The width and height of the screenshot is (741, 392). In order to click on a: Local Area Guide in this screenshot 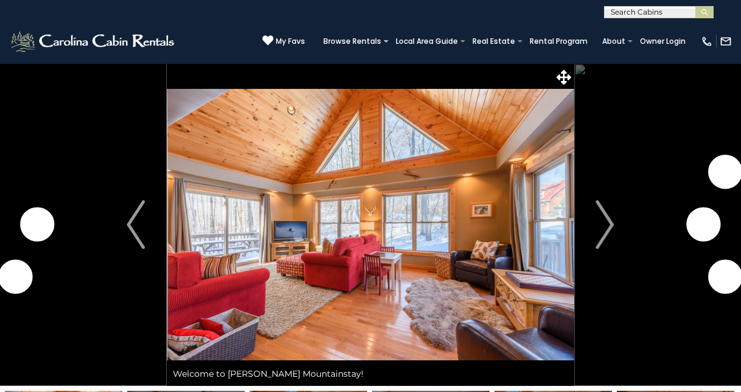, I will do `click(427, 41)`.